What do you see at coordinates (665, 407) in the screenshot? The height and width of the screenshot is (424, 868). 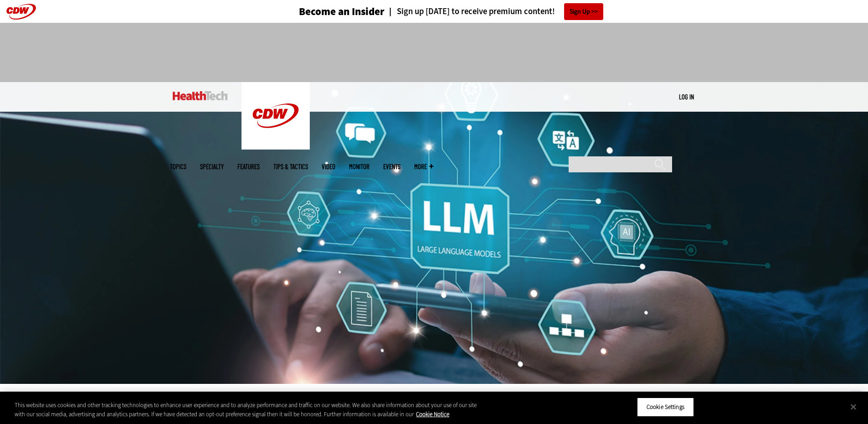 I see `button: Cookie Settings` at bounding box center [665, 407].